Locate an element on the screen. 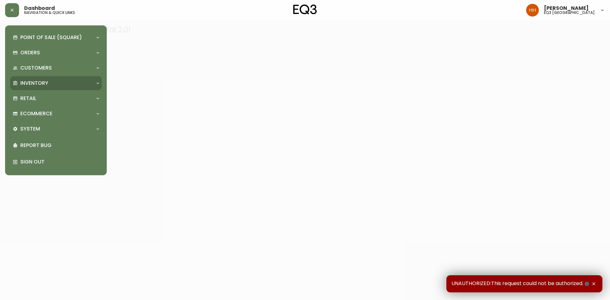 This screenshot has height=300, width=610. p: Point of Sale (Square) is located at coordinates (51, 38).